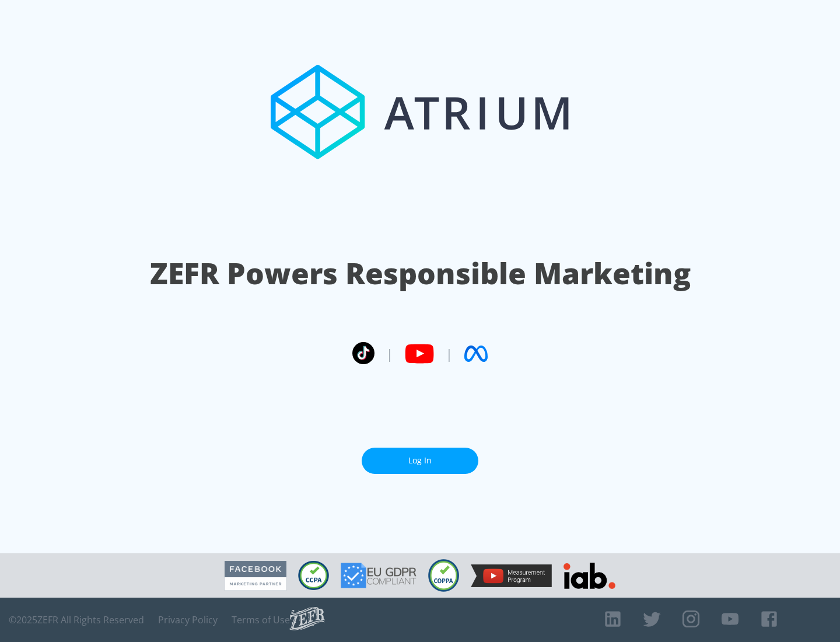 The height and width of the screenshot is (642, 840). I want to click on img: GDPR Compliant, so click(378, 576).